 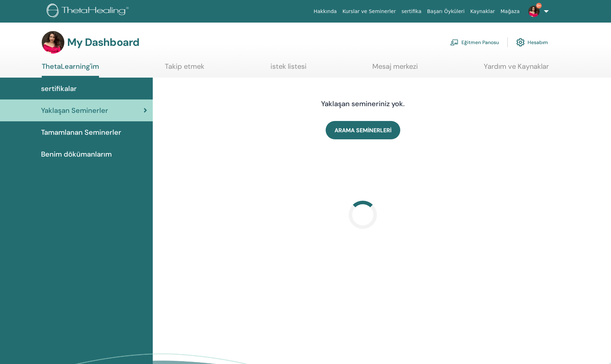 I want to click on a: Mağaza, so click(x=510, y=11).